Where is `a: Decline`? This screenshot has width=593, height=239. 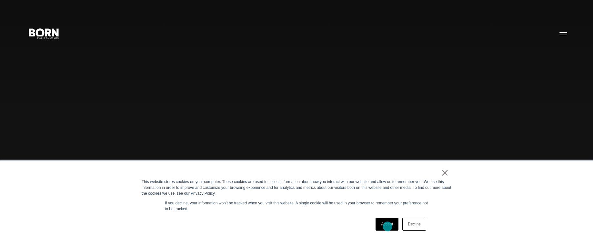 a: Decline is located at coordinates (414, 224).